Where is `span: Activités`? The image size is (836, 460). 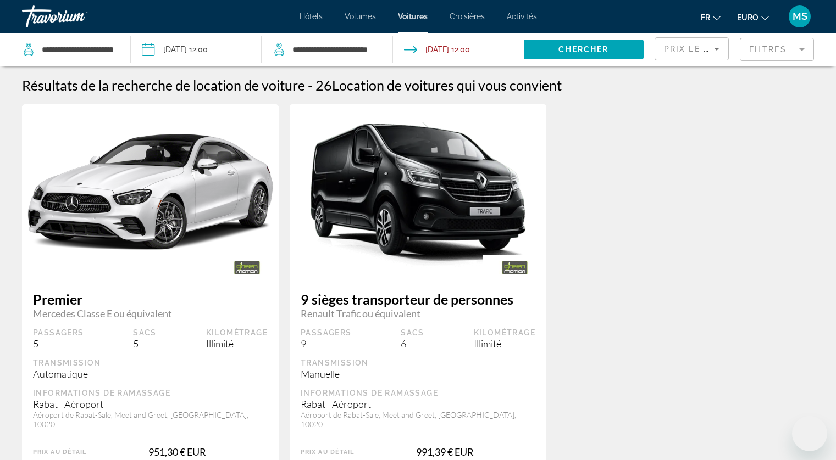 span: Activités is located at coordinates (521, 16).